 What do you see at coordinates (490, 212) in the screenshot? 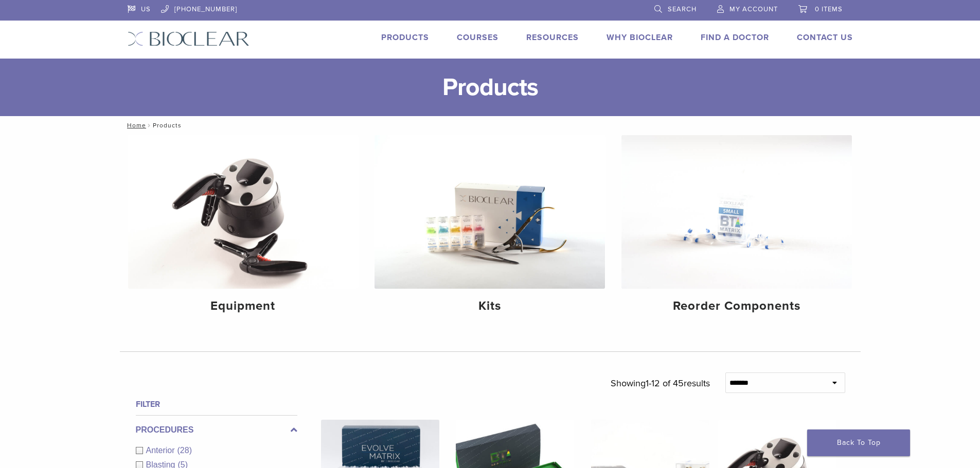
I see `img: Kits` at bounding box center [490, 212].